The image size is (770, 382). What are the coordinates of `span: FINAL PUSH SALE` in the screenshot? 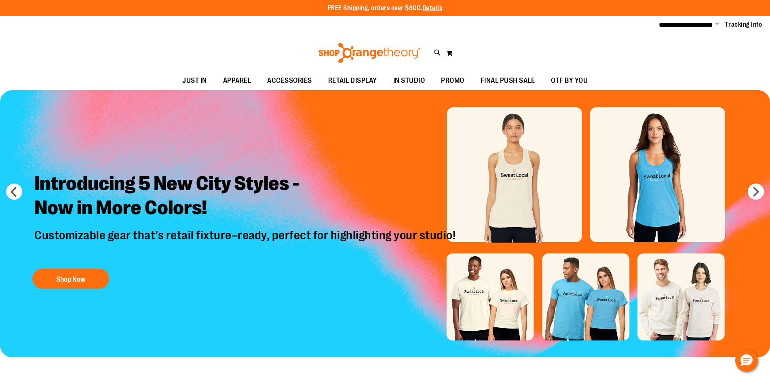 It's located at (508, 80).